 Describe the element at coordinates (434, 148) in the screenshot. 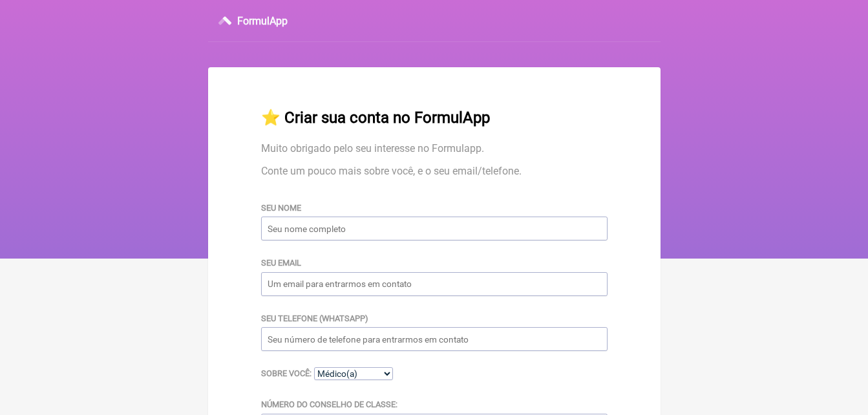

I see `p: Muito obrigado pelo seu interesse no Formulapp.` at that location.